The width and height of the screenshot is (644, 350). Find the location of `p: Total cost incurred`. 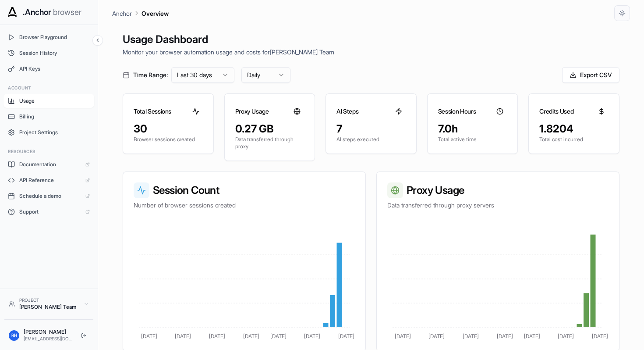

p: Total cost incurred is located at coordinates (574, 139).